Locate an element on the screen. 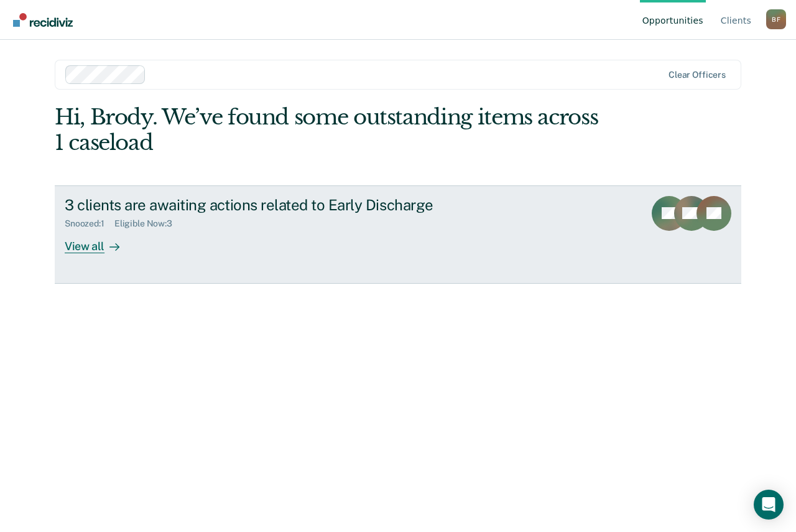 The width and height of the screenshot is (796, 532). div: Eligible Now : 3 is located at coordinates (148, 223).